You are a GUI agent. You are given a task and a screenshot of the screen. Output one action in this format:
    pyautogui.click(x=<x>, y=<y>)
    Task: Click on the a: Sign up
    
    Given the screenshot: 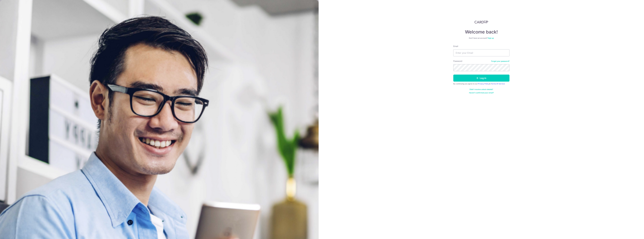 What is the action you would take?
    pyautogui.click(x=491, y=38)
    